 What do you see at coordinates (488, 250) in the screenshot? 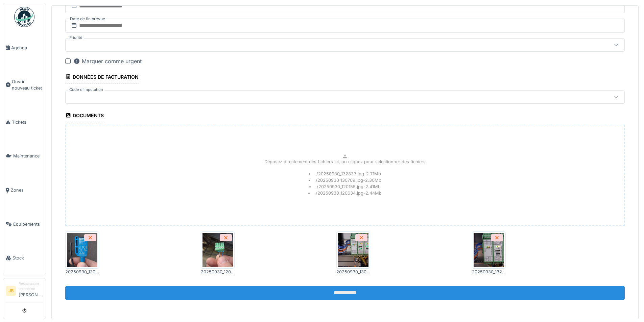
I see `img: g10st88og6saep8hx1ke6z1cul6u` at bounding box center [488, 250].